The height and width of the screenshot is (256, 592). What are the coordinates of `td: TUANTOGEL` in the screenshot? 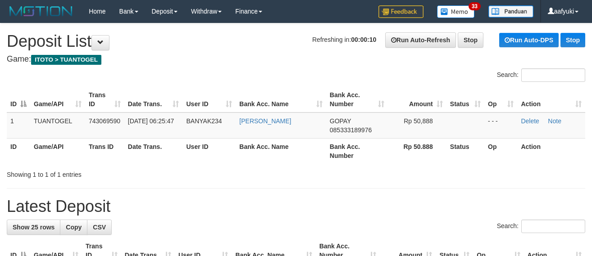 It's located at (58, 126).